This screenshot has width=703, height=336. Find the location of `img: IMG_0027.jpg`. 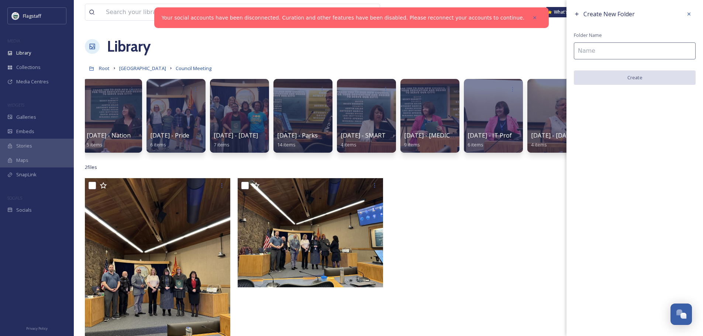

img: IMG_0027.jpg is located at coordinates (310, 233).